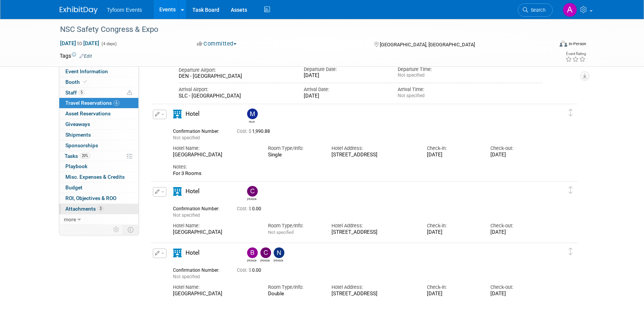 The width and height of the screenshot is (644, 315). I want to click on div: Chris Walker, so click(252, 193).